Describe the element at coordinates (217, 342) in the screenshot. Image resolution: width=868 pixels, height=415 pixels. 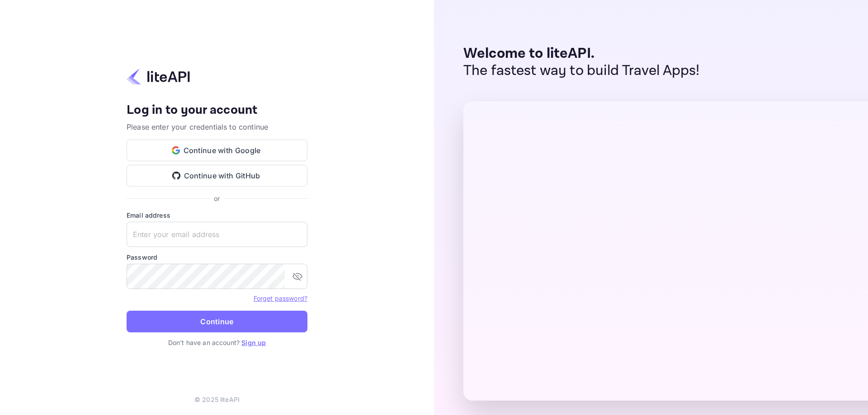
I see `p: Don't have an account?` at that location.